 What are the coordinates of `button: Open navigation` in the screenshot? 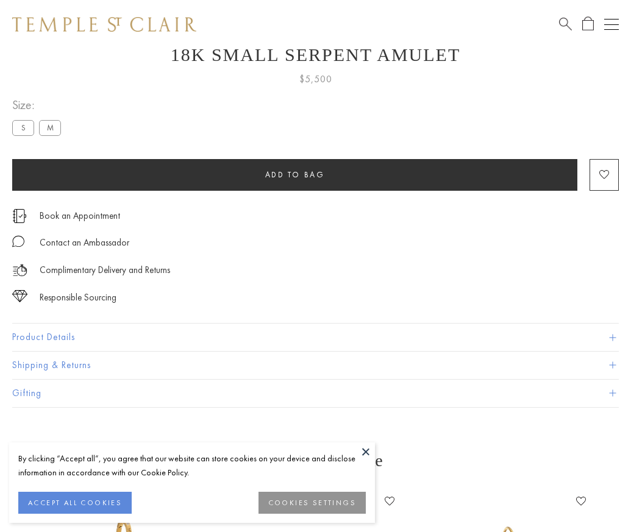 It's located at (612, 24).